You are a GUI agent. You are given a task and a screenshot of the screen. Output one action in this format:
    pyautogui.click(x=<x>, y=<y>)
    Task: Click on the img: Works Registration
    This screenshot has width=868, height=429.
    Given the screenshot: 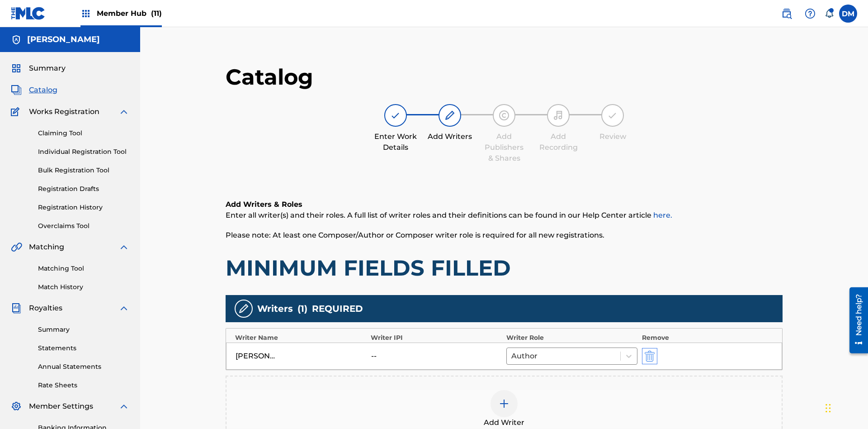 What is the action you would take?
    pyautogui.click(x=17, y=112)
    